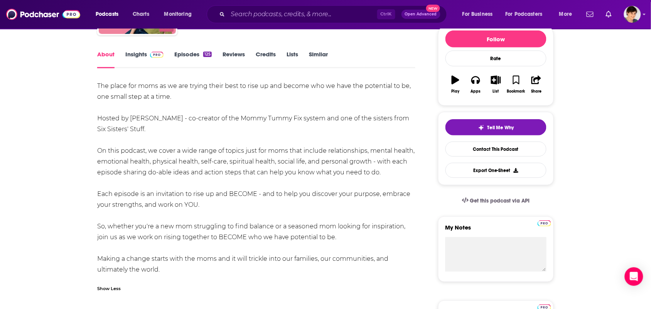 The image size is (651, 309). What do you see at coordinates (193, 59) in the screenshot?
I see `a: Episodes125` at bounding box center [193, 59].